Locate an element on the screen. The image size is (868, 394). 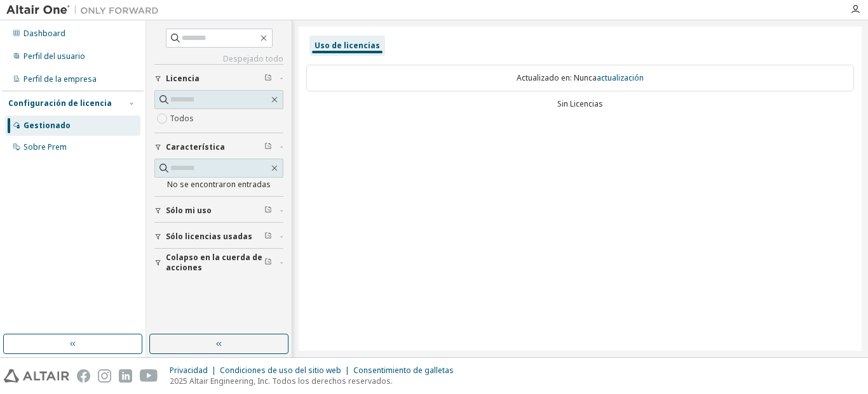
span: Licencia is located at coordinates (182, 79).